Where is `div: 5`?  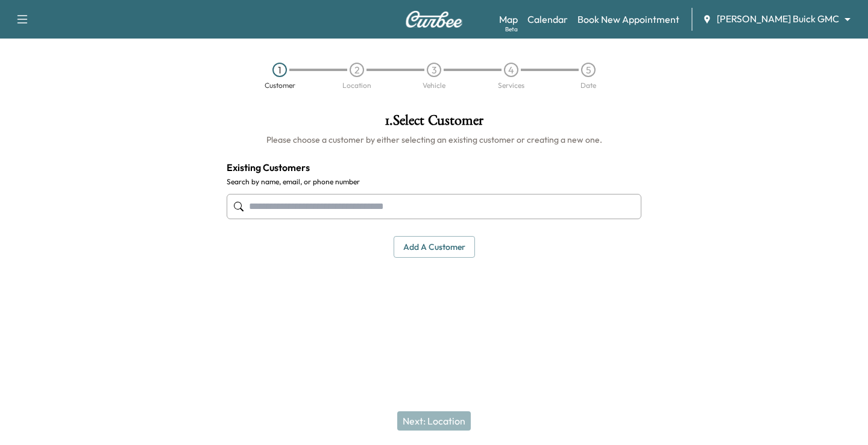 div: 5 is located at coordinates (588, 70).